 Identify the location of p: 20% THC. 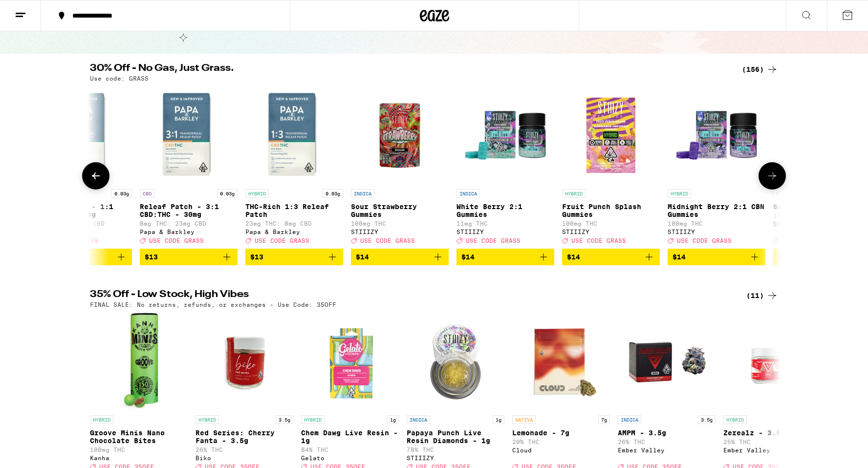
(561, 442).